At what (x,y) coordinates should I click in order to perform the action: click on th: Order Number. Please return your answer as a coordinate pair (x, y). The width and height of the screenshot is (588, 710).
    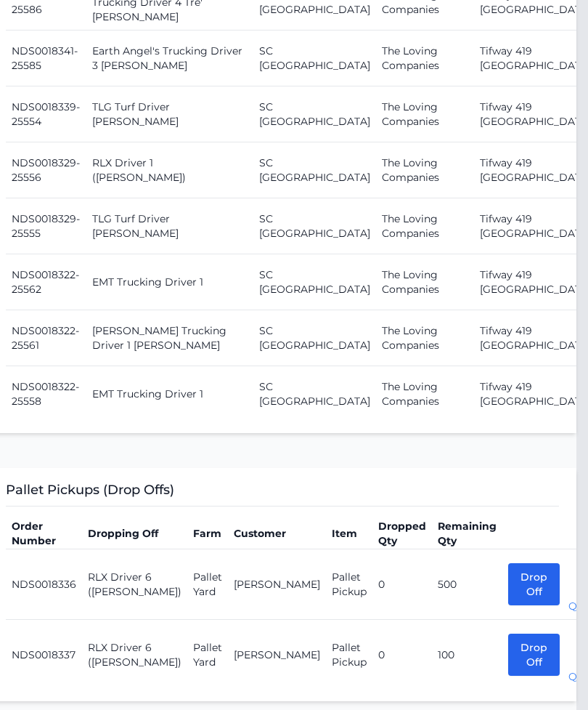
    Looking at the image, I should click on (44, 534).